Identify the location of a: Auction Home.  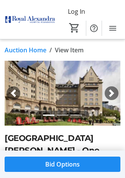
(25, 50).